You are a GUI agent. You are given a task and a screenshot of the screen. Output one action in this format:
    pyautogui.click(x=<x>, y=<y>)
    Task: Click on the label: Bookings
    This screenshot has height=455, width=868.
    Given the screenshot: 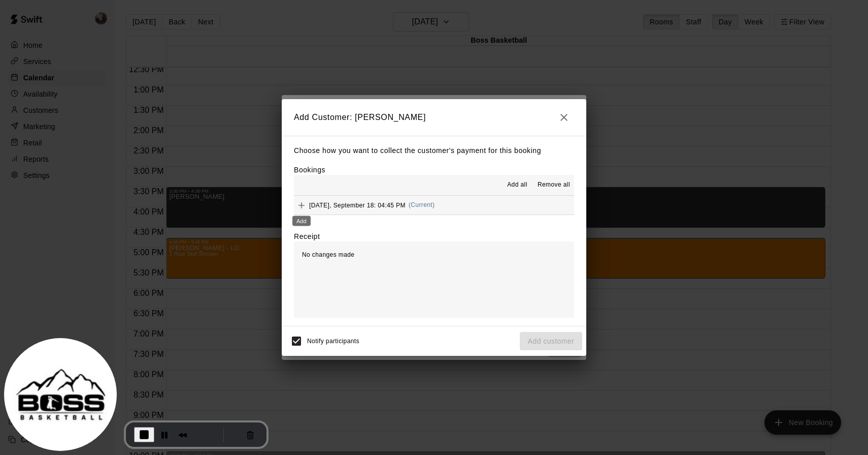 What is the action you would take?
    pyautogui.click(x=309, y=170)
    